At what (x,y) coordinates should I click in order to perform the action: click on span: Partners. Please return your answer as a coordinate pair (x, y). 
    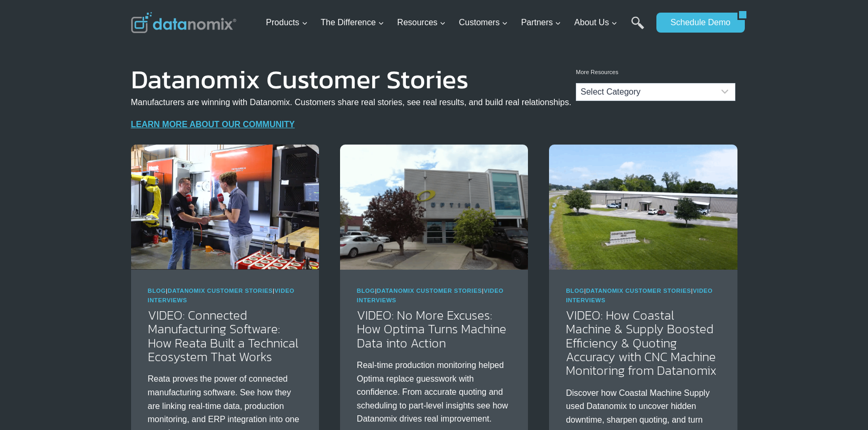
    Looking at the image, I should click on (541, 23).